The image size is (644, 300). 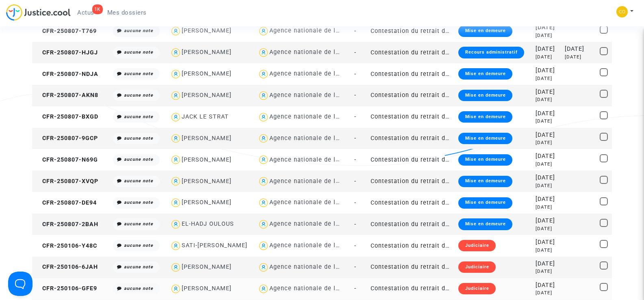 What do you see at coordinates (66, 138) in the screenshot?
I see `span: CFR-250807-9GCP` at bounding box center [66, 138].